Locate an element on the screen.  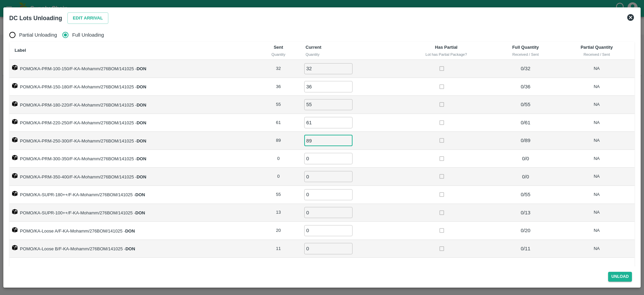
td: 13 is located at coordinates (278, 212).